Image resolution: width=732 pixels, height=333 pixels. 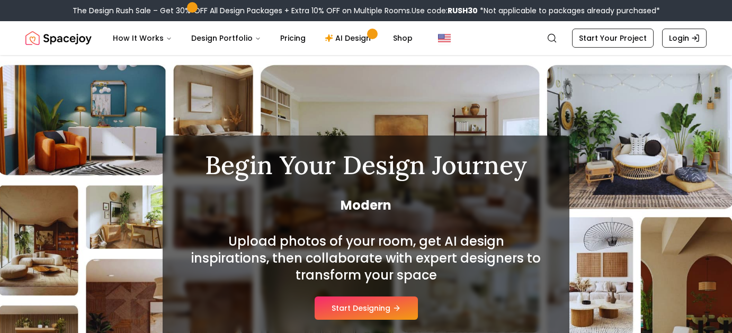 I want to click on span: *Not applicable to packages already purchased*, so click(x=569, y=11).